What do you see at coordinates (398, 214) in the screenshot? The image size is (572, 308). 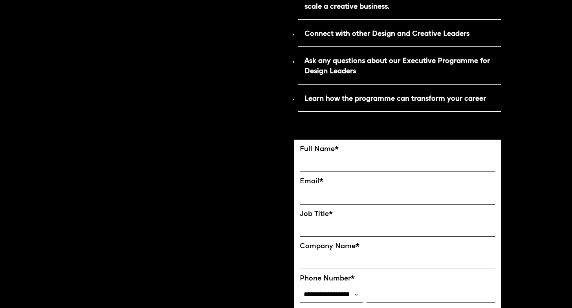 I see `label: Job Title` at bounding box center [398, 214].